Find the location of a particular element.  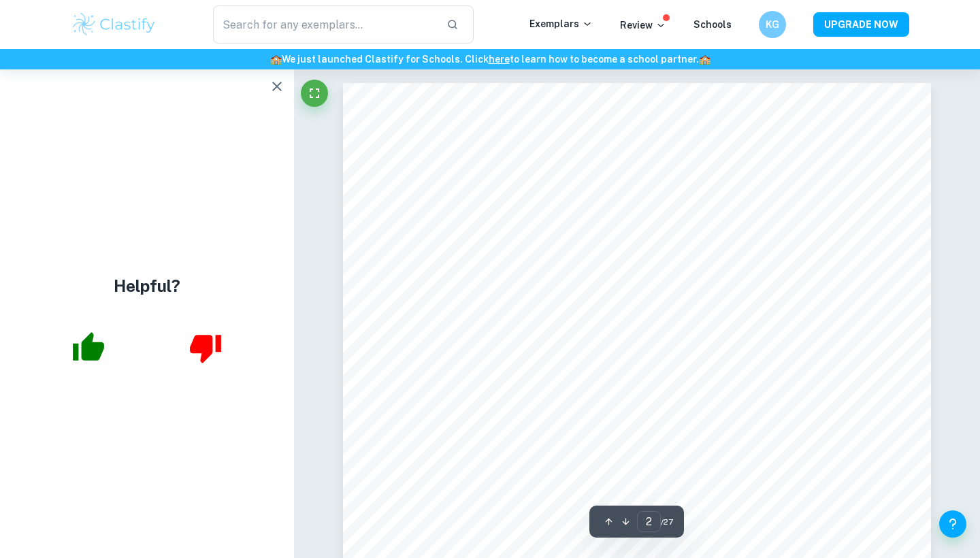

h6: KG is located at coordinates (773, 24).